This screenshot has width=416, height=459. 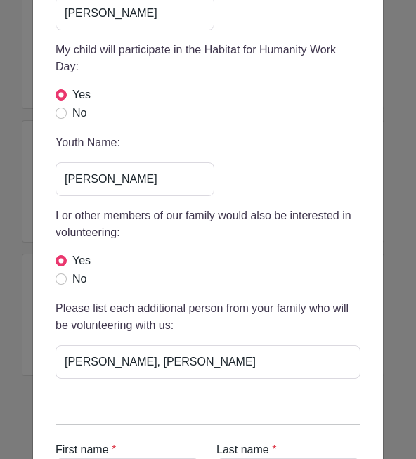 What do you see at coordinates (208, 317) in the screenshot?
I see `p: Please list each additional person from your family who will be volunteering with us:` at bounding box center [208, 317].